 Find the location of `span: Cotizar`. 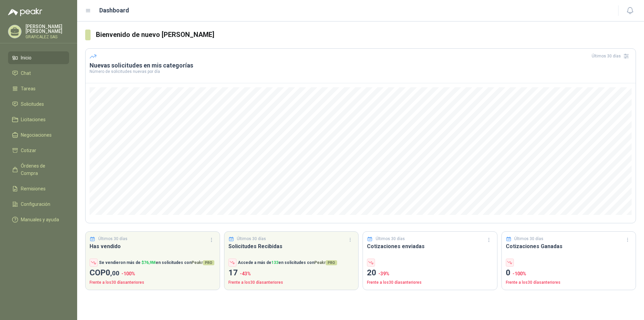

span: Cotizar is located at coordinates (29, 151).